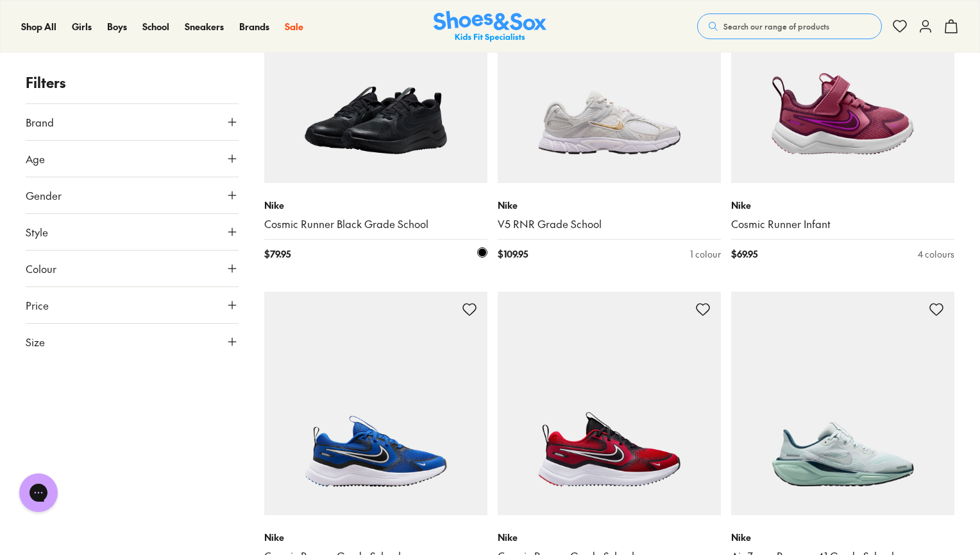 The height and width of the screenshot is (555, 980). What do you see at coordinates (132, 268) in the screenshot?
I see `button: Colour` at bounding box center [132, 268].